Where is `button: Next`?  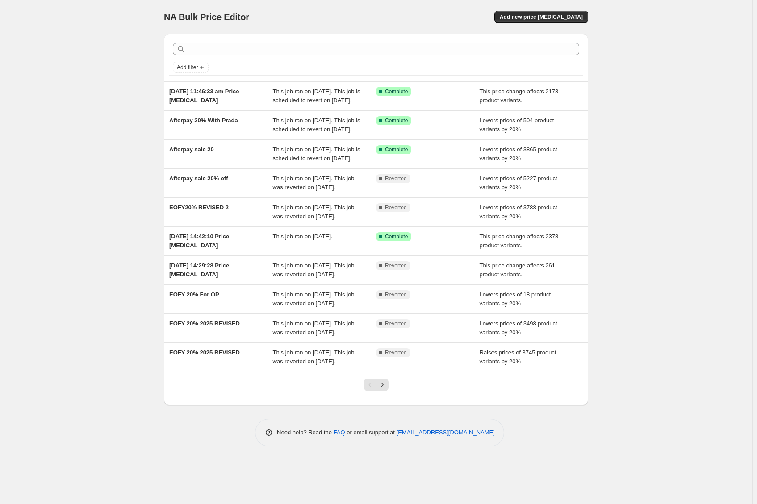
button: Next is located at coordinates (382, 385).